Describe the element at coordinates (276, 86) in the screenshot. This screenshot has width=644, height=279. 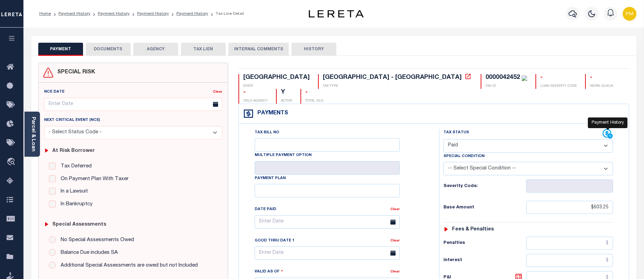
I see `p: STATE` at that location.